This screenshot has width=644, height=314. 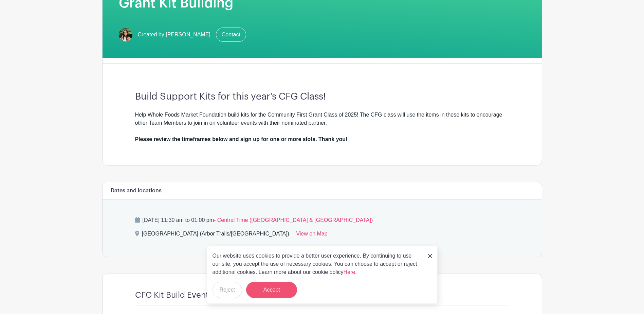 What do you see at coordinates (136, 191) in the screenshot?
I see `h6: Dates and locations` at bounding box center [136, 191].